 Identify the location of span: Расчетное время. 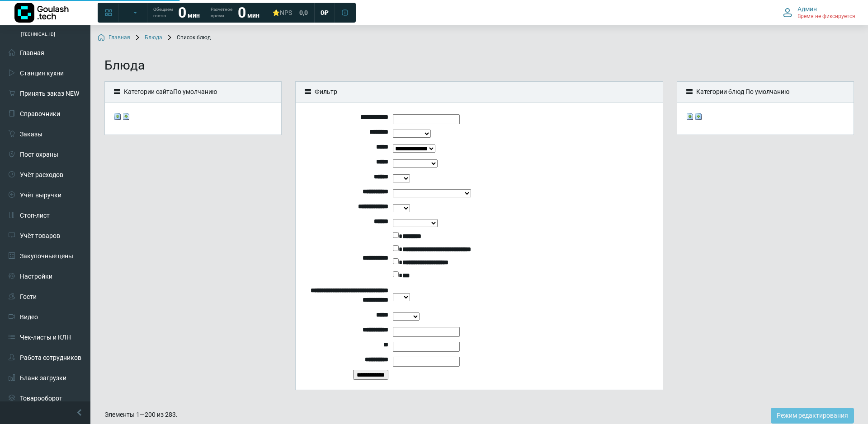
(222, 12).